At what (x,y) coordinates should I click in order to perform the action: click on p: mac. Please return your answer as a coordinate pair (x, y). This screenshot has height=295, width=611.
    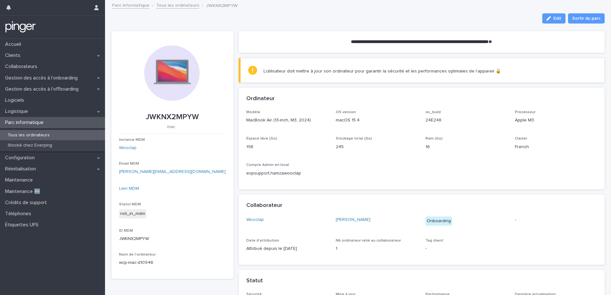
    Looking at the image, I should click on (171, 127).